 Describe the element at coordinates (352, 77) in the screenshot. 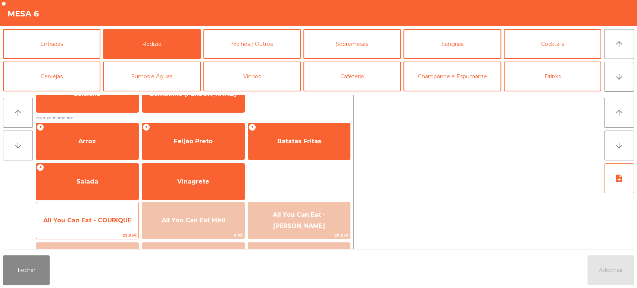

I see `button: Cafeteria` at that location.